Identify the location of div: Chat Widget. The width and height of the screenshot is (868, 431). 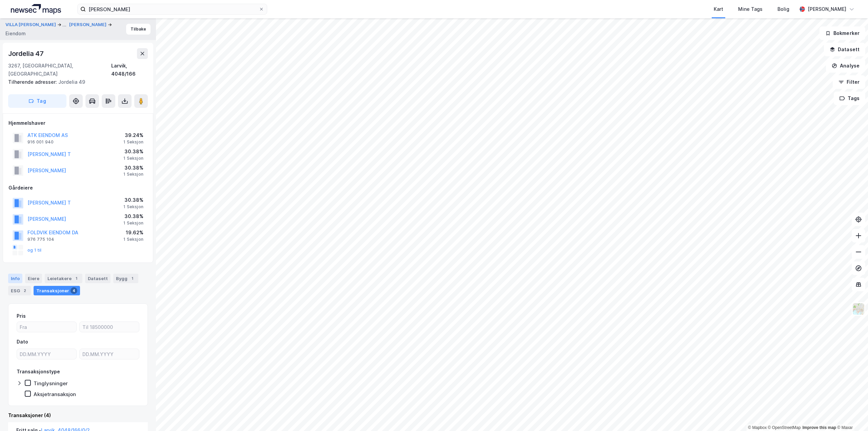
(852, 415).